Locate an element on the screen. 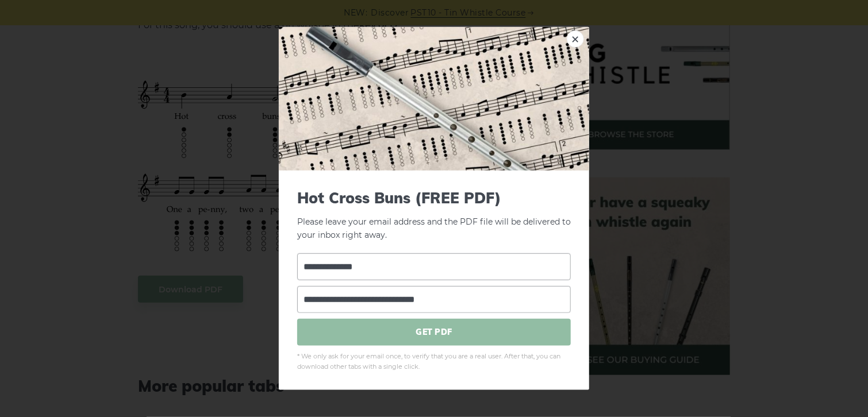 The height and width of the screenshot is (417, 868). span: * We only ask for your email once, to verify that you are a real user. After that, you can downlo... is located at coordinates (434, 362).